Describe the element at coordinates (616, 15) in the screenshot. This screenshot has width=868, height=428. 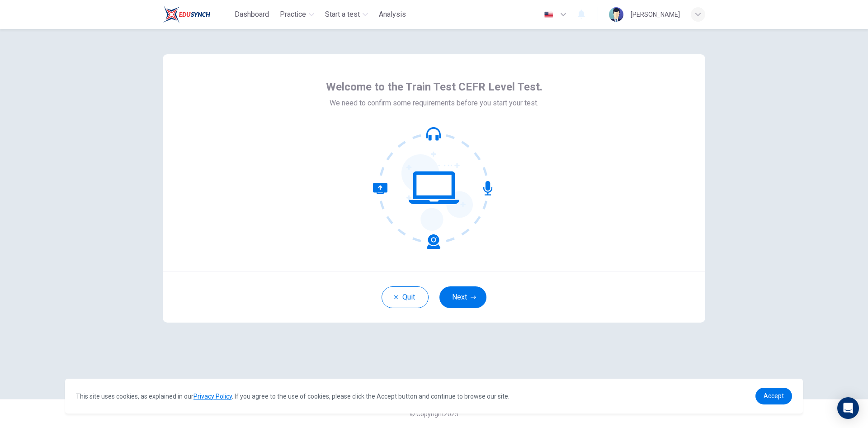
I see `img: Profile picture` at that location.